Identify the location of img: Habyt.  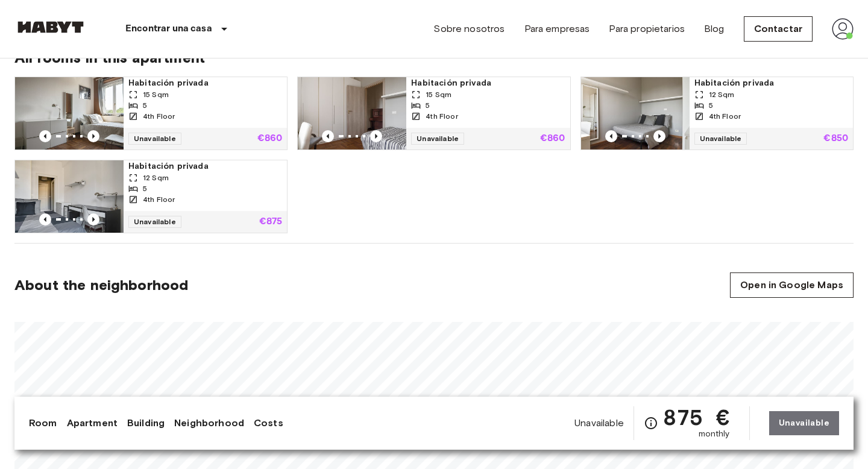
(51, 27).